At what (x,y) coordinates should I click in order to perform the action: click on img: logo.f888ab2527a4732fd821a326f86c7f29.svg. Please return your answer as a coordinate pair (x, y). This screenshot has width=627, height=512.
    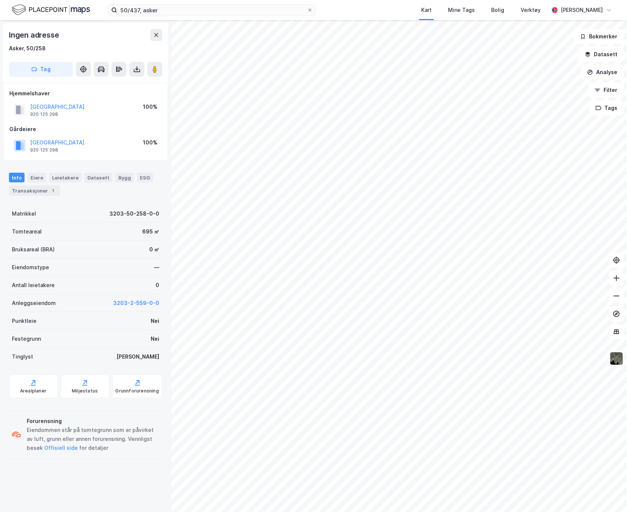
    Looking at the image, I should click on (51, 10).